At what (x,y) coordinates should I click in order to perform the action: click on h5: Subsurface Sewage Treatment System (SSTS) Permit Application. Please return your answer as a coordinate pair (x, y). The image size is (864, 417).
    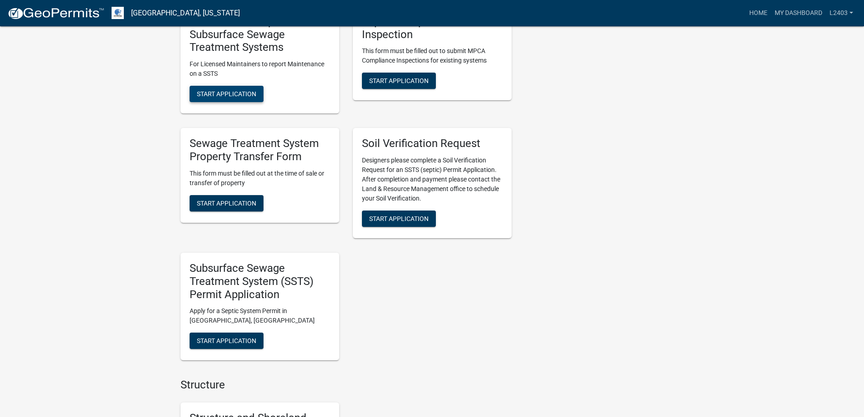
    Looking at the image, I should click on (260, 281).